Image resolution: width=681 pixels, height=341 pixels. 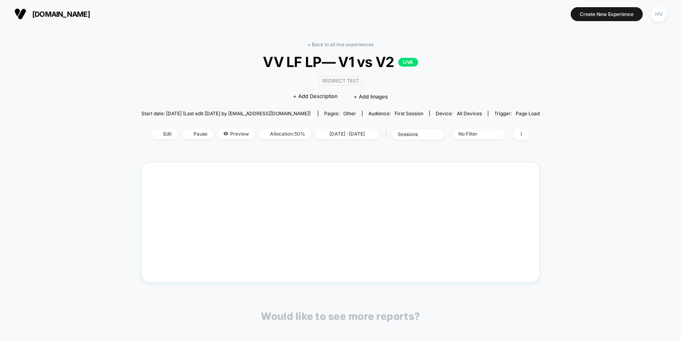 What do you see at coordinates (517, 113) in the screenshot?
I see `div: Trigger:` at bounding box center [517, 113].